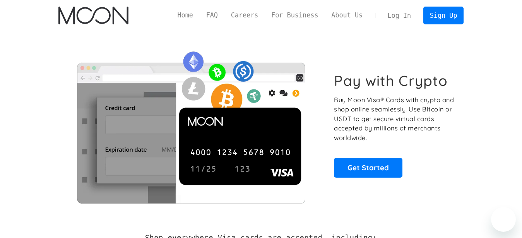 Image resolution: width=522 pixels, height=238 pixels. What do you see at coordinates (93, 15) in the screenshot?
I see `img: Moon Logo` at bounding box center [93, 15].